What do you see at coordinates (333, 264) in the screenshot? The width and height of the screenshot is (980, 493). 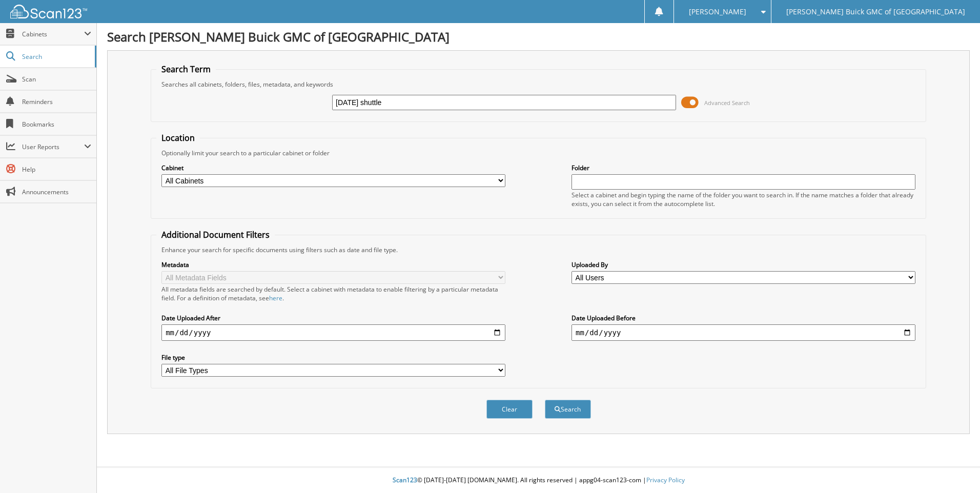 I see `label: Metadata` at bounding box center [333, 264].